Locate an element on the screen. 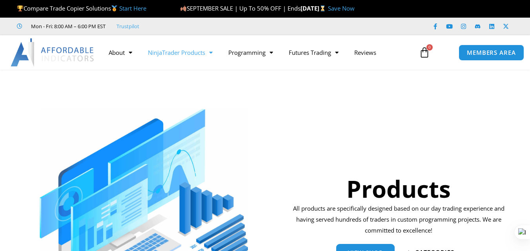 The width and height of the screenshot is (530, 251). span: Mon - Fri: 8:00 AM – 6:00 PM EST is located at coordinates (67, 26).